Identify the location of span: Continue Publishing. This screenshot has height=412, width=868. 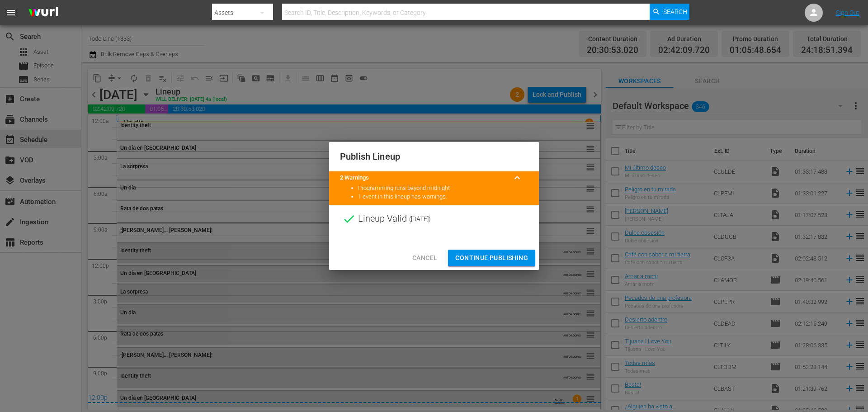
(491, 258).